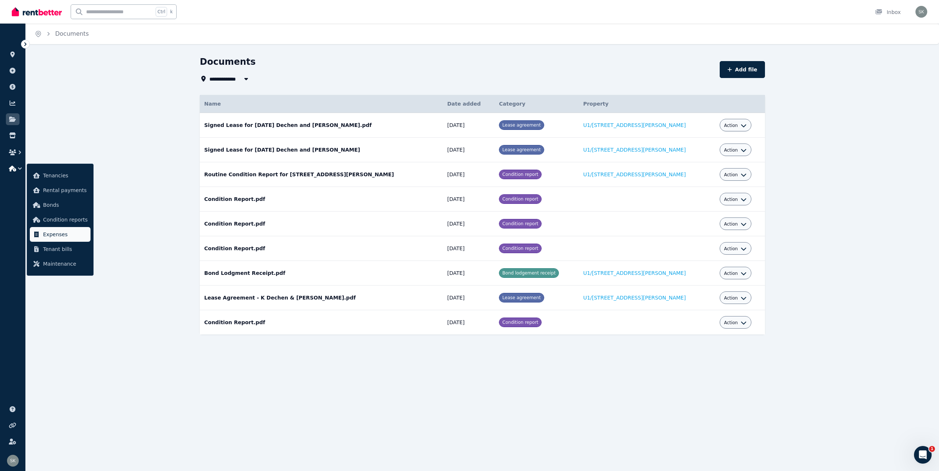  What do you see at coordinates (61, 34) in the screenshot?
I see `nav: Breadcrumb` at bounding box center [61, 34].